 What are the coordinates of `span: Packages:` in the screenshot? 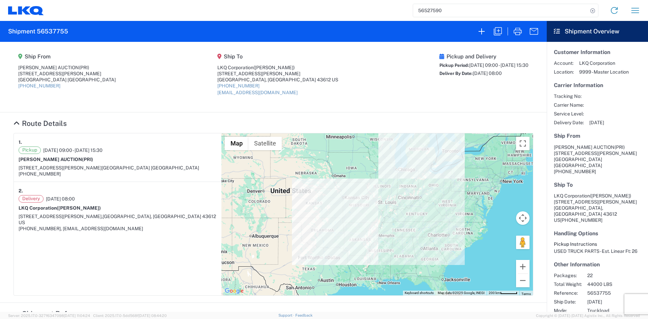 It's located at (568, 275).